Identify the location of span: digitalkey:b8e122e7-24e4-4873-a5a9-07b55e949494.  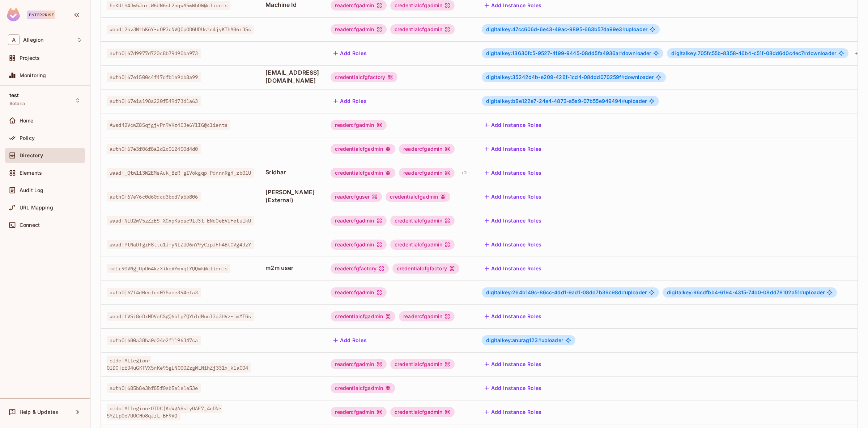
(556, 101).